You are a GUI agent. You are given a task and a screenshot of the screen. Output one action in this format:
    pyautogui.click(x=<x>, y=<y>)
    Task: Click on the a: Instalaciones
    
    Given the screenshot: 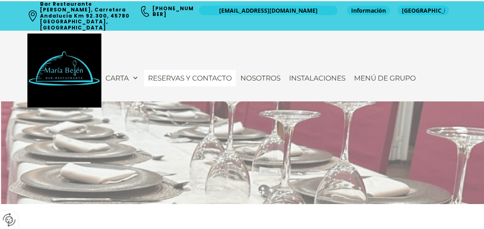 What is the action you would take?
    pyautogui.click(x=317, y=78)
    